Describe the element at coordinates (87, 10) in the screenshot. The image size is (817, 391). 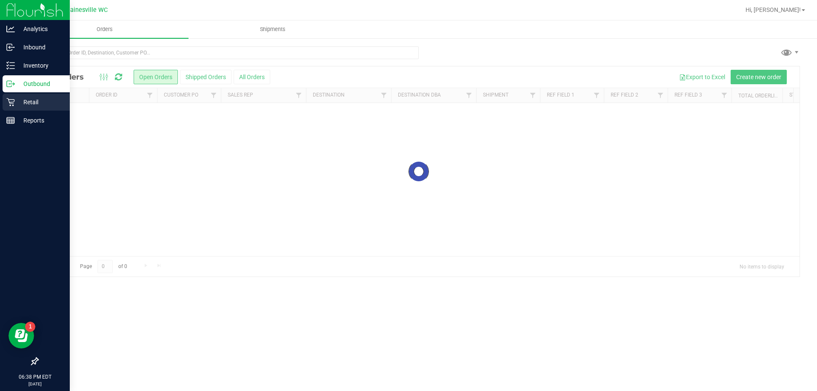
I see `span: Gainesville WC` at that location.